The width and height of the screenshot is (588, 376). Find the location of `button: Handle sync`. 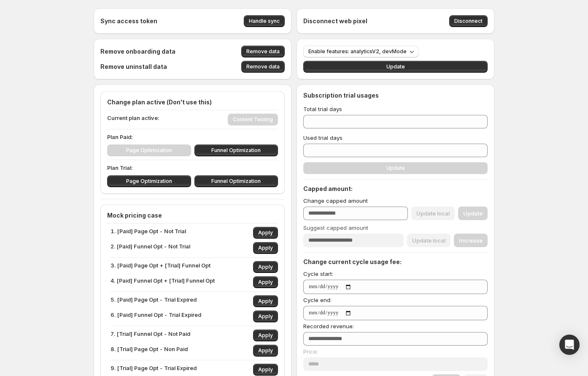

button: Handle sync is located at coordinates (264, 21).